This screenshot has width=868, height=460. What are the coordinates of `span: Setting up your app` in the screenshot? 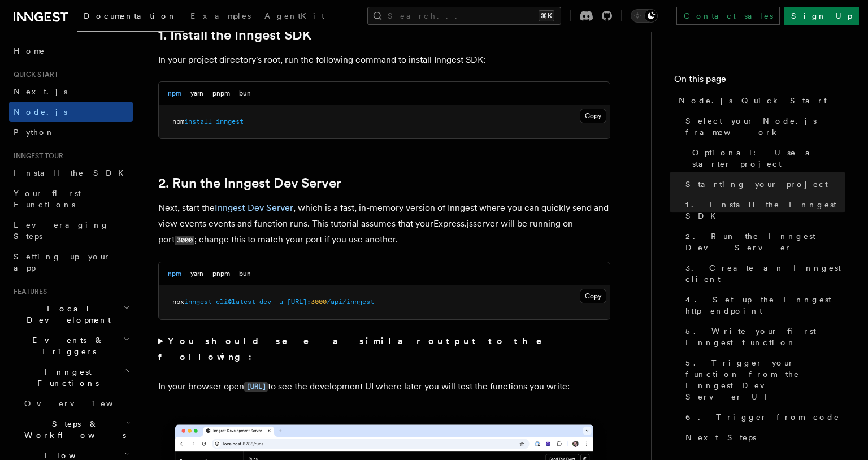 It's located at (62, 262).